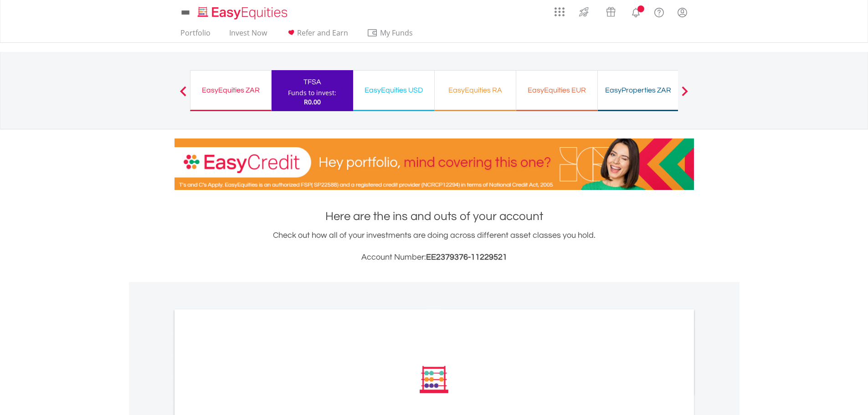 Image resolution: width=868 pixels, height=415 pixels. What do you see at coordinates (434, 257) in the screenshot?
I see `h3: Account Number:` at bounding box center [434, 257].